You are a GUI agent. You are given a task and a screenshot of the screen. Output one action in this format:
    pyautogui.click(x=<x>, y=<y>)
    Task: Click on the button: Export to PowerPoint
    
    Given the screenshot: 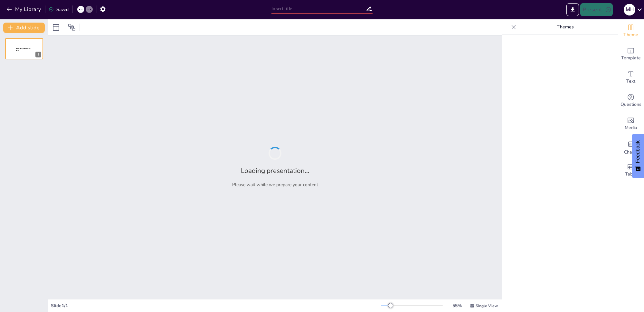 What is the action you would take?
    pyautogui.click(x=572, y=9)
    